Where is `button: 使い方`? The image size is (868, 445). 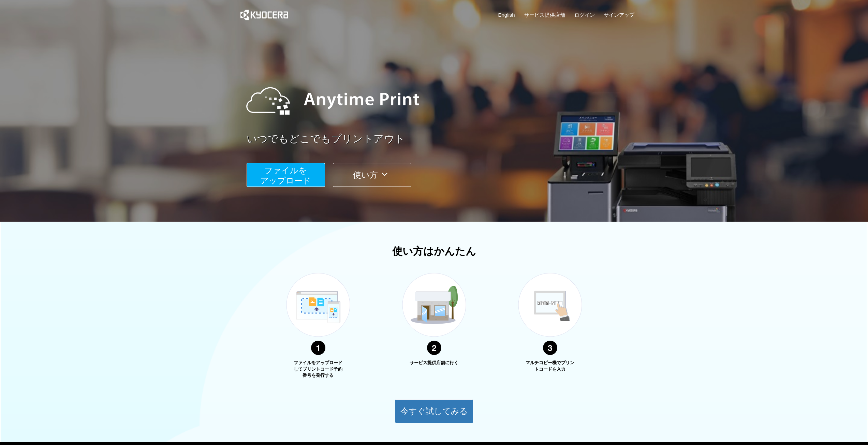
button: 使い方 is located at coordinates (372, 175).